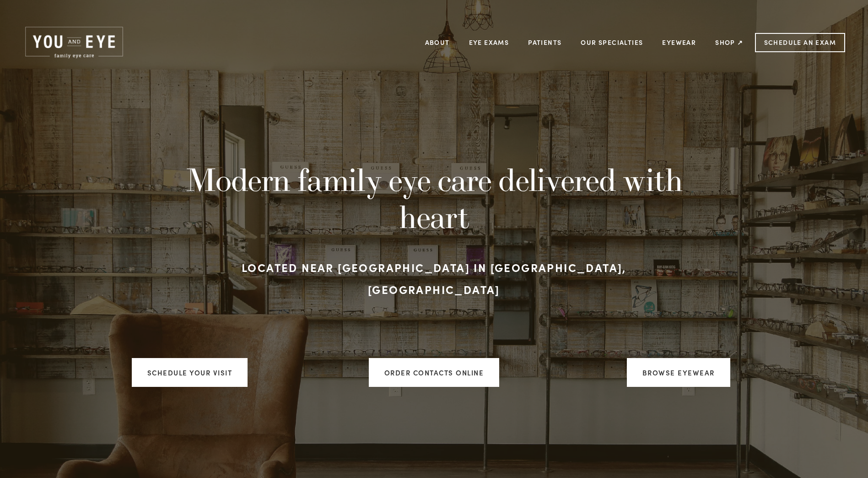 This screenshot has height=478, width=868. I want to click on img: Rochester, MN | You and Eye | Family Eye Care, so click(74, 43).